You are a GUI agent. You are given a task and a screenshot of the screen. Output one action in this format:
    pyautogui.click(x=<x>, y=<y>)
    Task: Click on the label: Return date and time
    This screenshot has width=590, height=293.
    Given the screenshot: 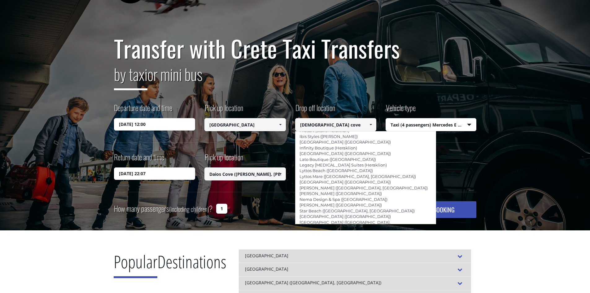 What is the action you would take?
    pyautogui.click(x=139, y=159)
    